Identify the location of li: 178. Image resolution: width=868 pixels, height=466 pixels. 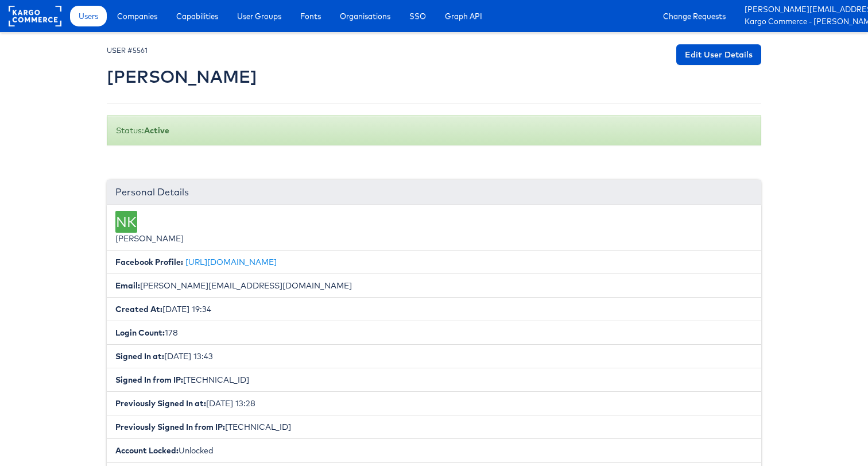
(434, 333).